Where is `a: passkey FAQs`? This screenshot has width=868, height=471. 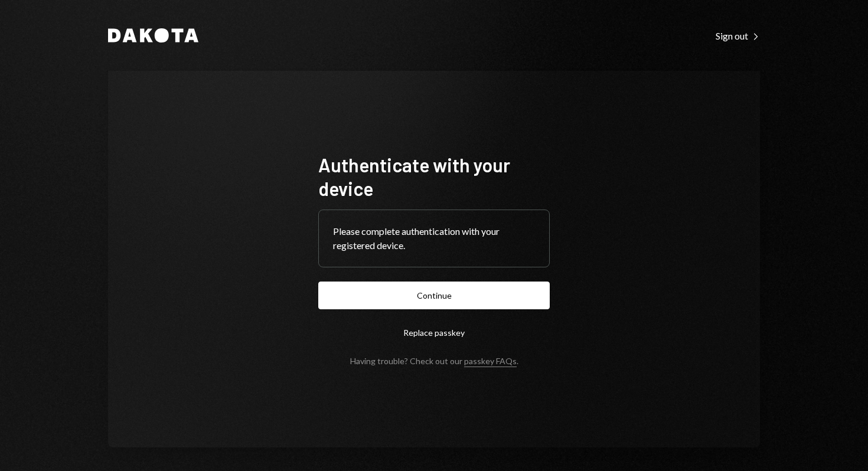
a: passkey FAQs is located at coordinates (490, 362).